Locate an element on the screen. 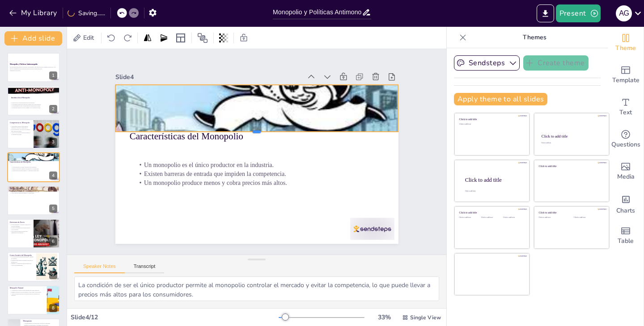 This screenshot has height=326, width=644. p: Un monopolio natural es más eficiente que varias empresas. is located at coordinates (27, 290).